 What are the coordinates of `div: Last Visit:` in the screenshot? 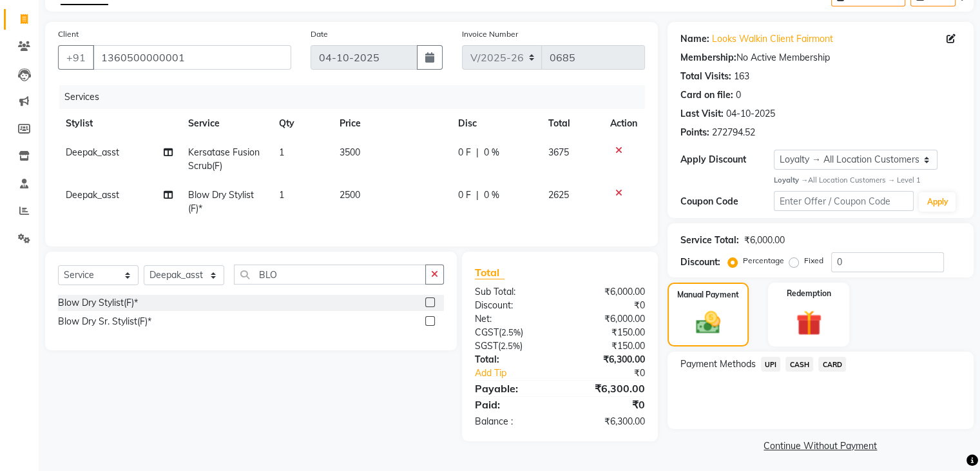 It's located at (701, 113).